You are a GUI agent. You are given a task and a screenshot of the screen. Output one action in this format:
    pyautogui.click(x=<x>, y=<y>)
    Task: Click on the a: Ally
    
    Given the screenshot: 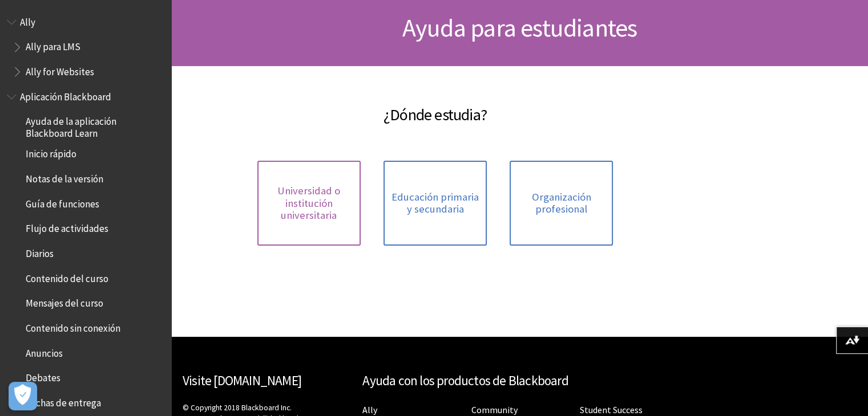 What is the action you would take?
    pyautogui.click(x=370, y=410)
    